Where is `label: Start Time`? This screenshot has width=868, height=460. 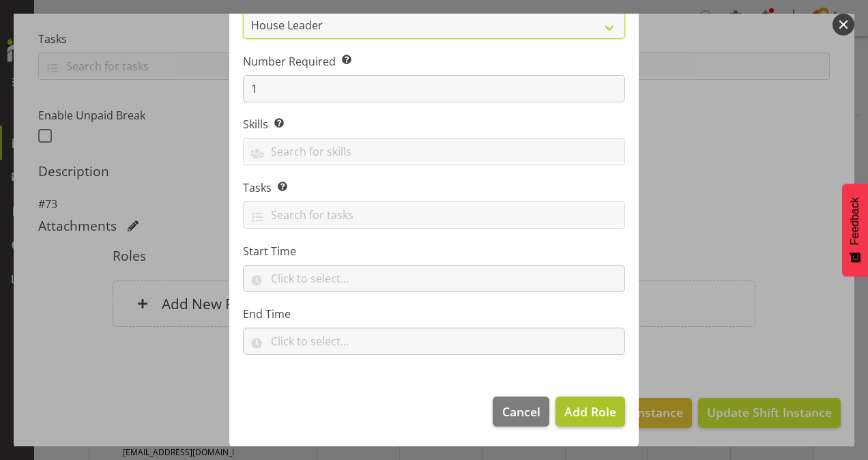 label: Start Time is located at coordinates (434, 251).